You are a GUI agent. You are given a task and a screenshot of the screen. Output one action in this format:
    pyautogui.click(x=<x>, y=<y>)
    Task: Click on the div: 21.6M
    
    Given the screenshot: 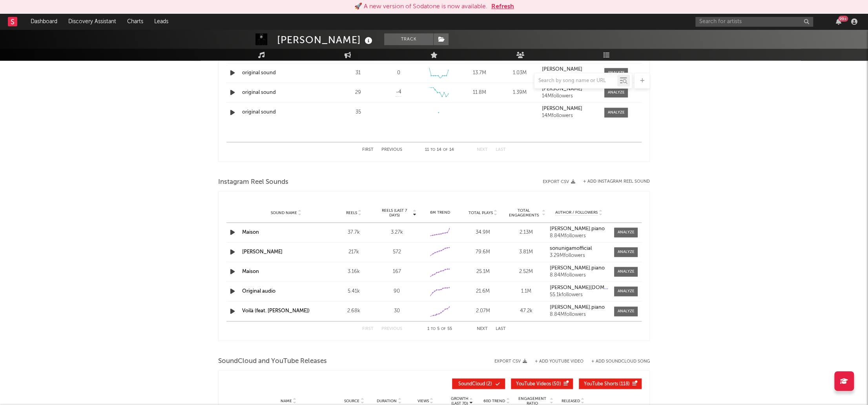 What is the action you would take?
    pyautogui.click(x=483, y=291)
    